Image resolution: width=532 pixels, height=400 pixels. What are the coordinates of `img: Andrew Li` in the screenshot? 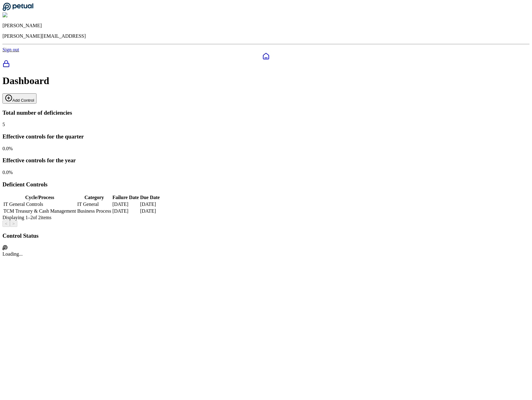 It's located at (16, 15).